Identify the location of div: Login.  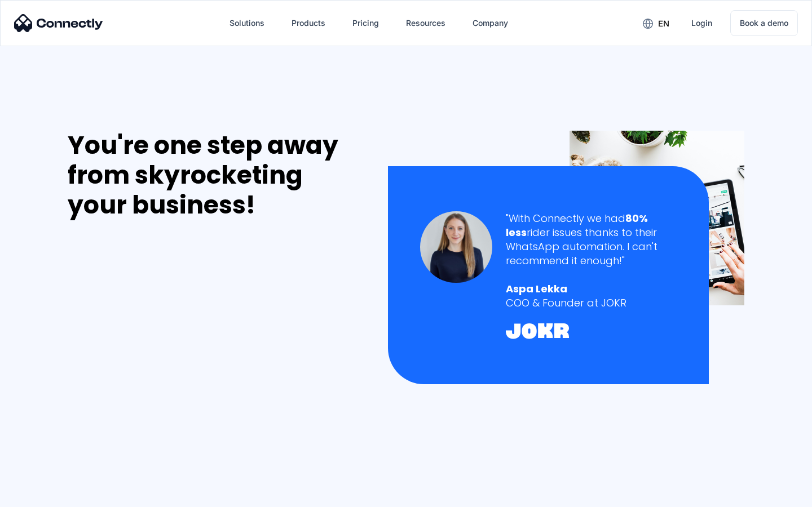
(702, 23).